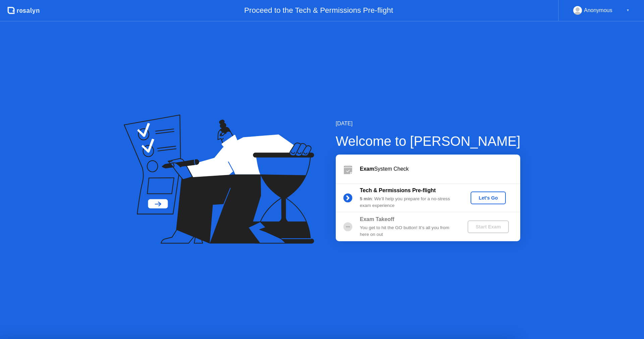 Image resolution: width=644 pixels, height=339 pixels. What do you see at coordinates (367, 168) in the screenshot?
I see `b: Exam` at bounding box center [367, 168].